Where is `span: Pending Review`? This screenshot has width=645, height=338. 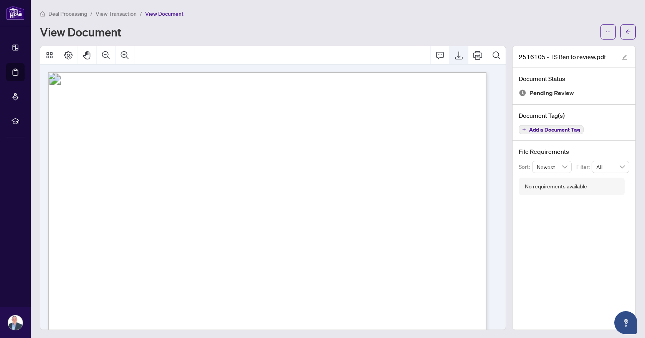
span: Pending Review is located at coordinates (552, 93).